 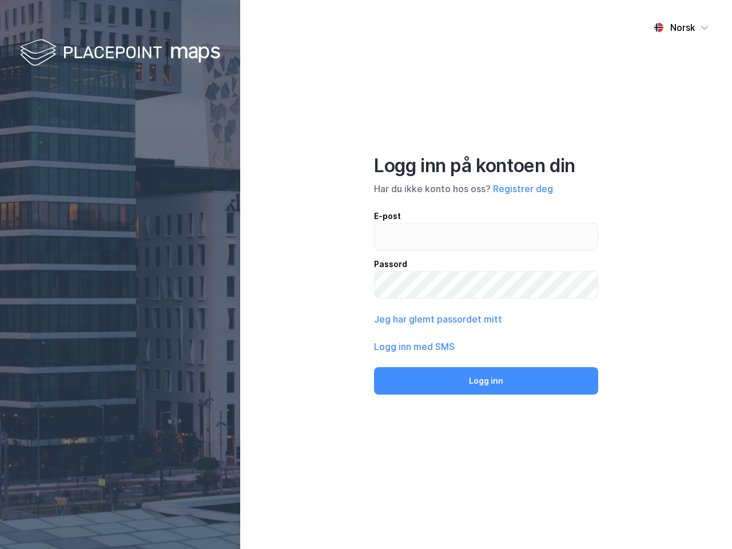 I want to click on button: Registrer deg, so click(x=522, y=189).